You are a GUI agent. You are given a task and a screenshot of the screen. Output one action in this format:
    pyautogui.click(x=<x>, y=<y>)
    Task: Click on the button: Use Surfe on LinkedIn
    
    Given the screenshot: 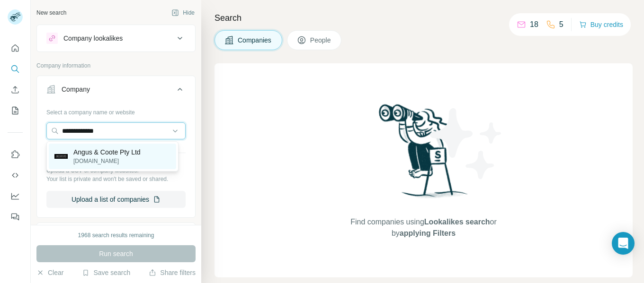 What is the action you would take?
    pyautogui.click(x=15, y=155)
    